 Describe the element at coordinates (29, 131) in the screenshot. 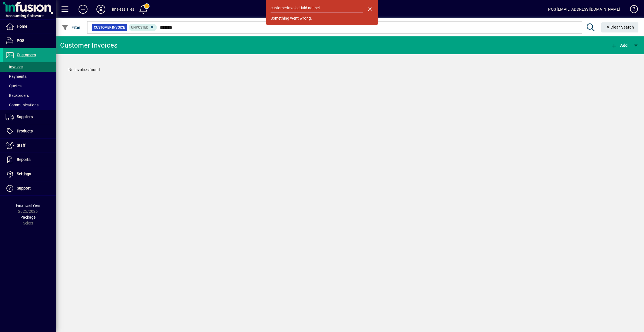

I see `a: Products` at that location.